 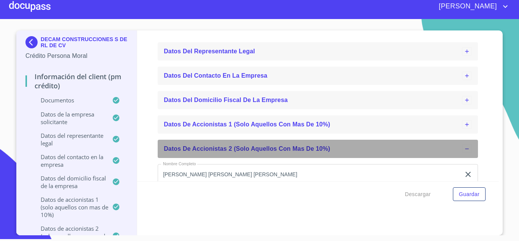 I want to click on p: Datos de accionistas 1 (solo aquellos con mas de 10%), so click(x=69, y=207).